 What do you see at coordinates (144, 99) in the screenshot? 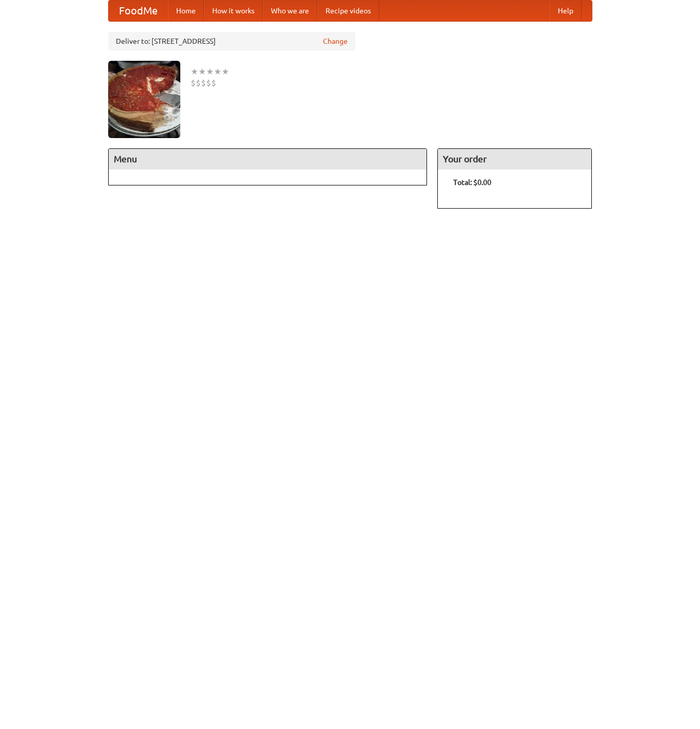
I see `img: angular.jpg` at bounding box center [144, 99].